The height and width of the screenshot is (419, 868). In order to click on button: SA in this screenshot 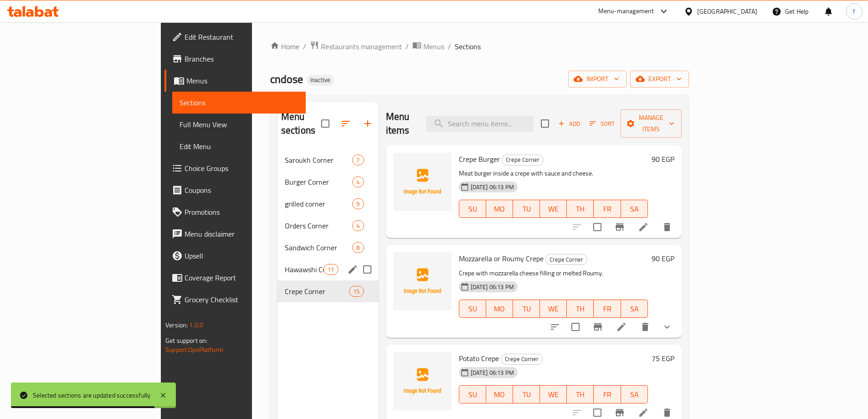, I will do `click(634, 209)`.